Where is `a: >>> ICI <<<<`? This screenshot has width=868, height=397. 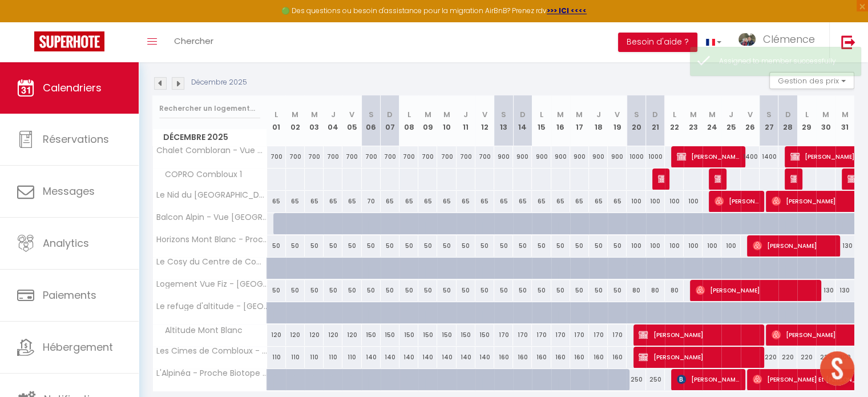
a: >>> ICI <<<< is located at coordinates (567, 11).